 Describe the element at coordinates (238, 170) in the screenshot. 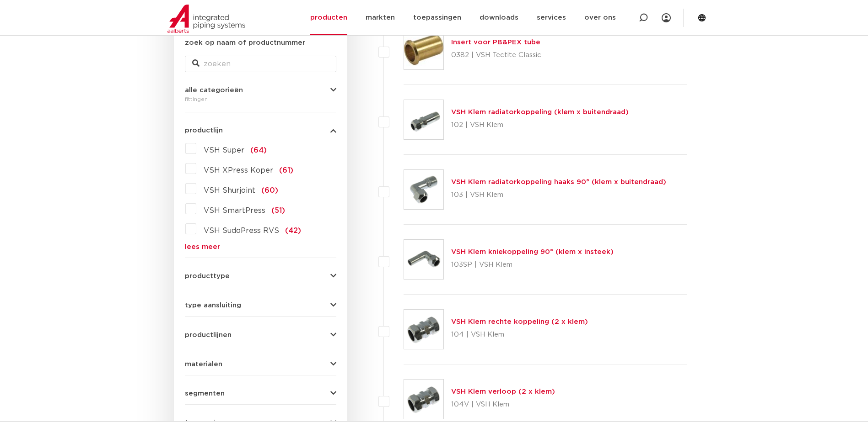

I see `span: VSH XPress Koper` at that location.